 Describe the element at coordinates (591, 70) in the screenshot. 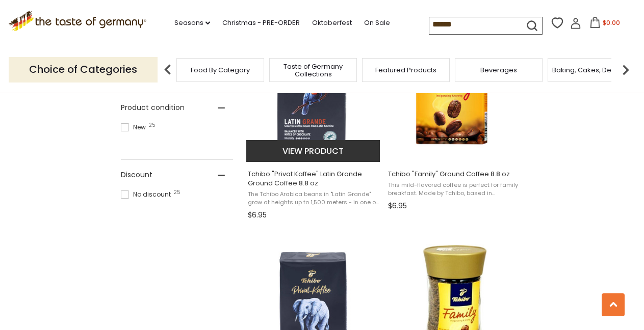

I see `span: Baking, Cakes, Desserts` at that location.